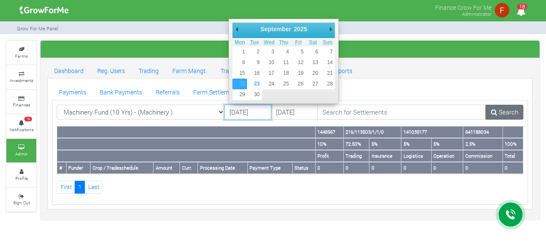  I want to click on a: 1, so click(80, 186).